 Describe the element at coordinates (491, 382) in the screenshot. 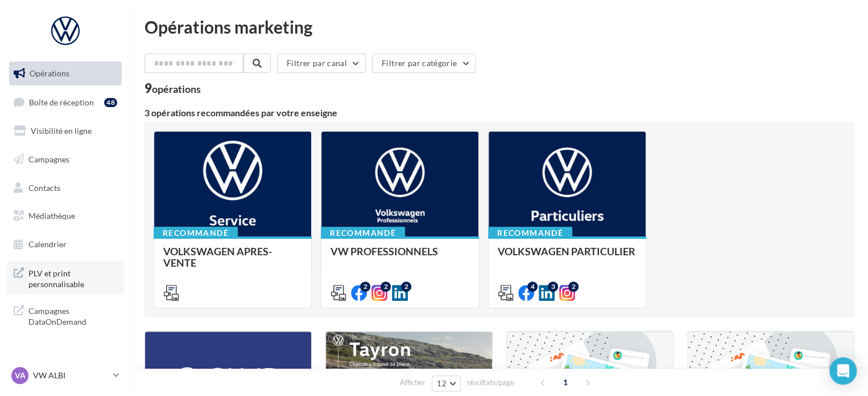

I see `span: résultats/page` at that location.